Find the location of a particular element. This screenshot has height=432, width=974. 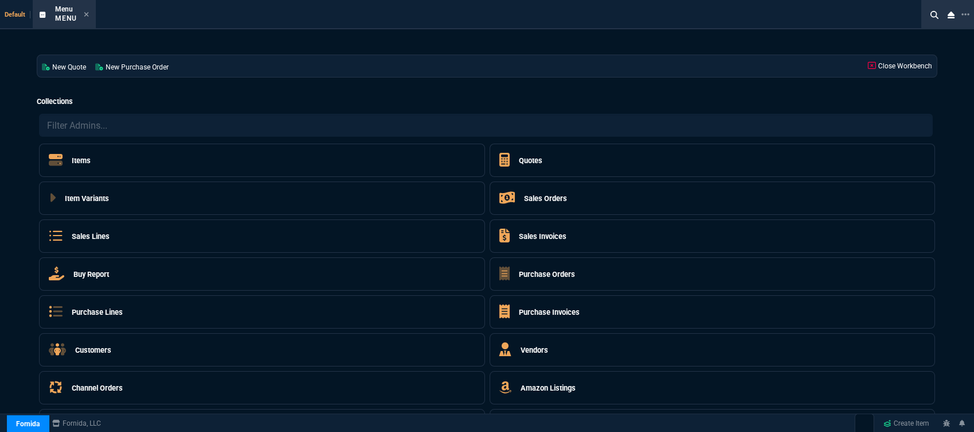

a: New Purchase Order is located at coordinates (132, 66).